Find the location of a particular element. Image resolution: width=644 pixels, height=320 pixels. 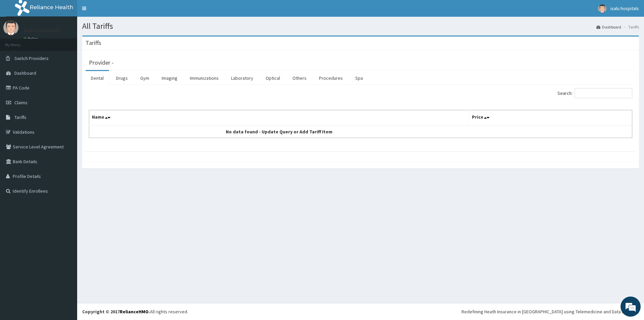

a: Imaging is located at coordinates (169, 78).